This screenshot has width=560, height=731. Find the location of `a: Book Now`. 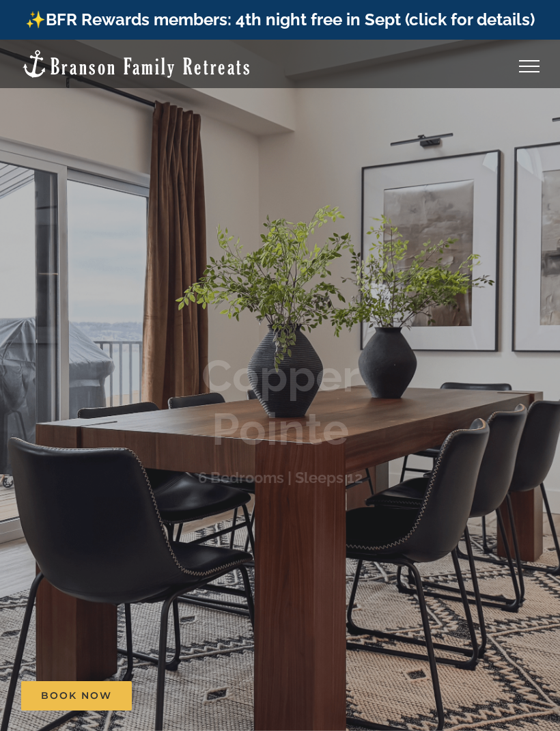

a: Book Now is located at coordinates (77, 696).